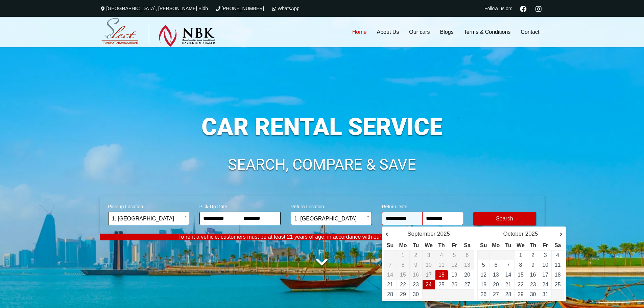 The height and width of the screenshot is (308, 644). Describe the element at coordinates (558, 275) in the screenshot. I see `a: 18` at that location.